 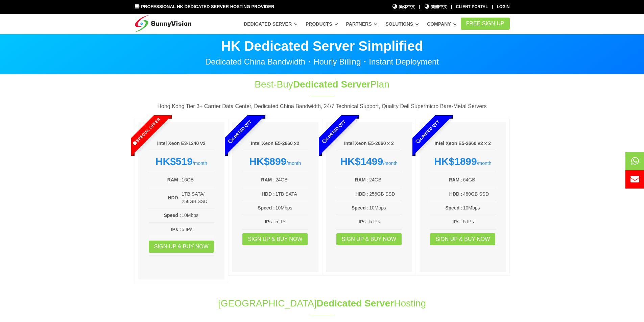 What do you see at coordinates (322, 24) in the screenshot?
I see `a: Products` at bounding box center [322, 24].